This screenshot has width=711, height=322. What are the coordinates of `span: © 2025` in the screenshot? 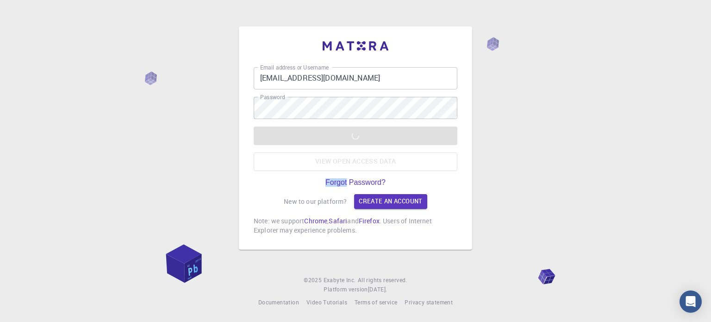 It's located at (313, 280).